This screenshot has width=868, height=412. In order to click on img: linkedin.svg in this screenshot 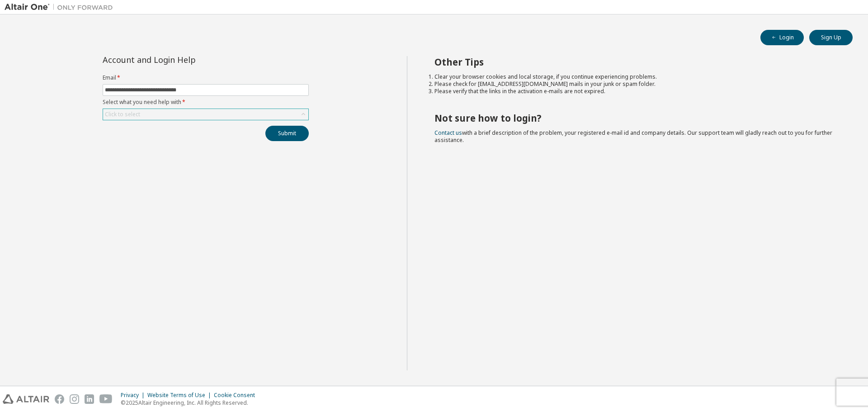, I will do `click(89, 399)`.